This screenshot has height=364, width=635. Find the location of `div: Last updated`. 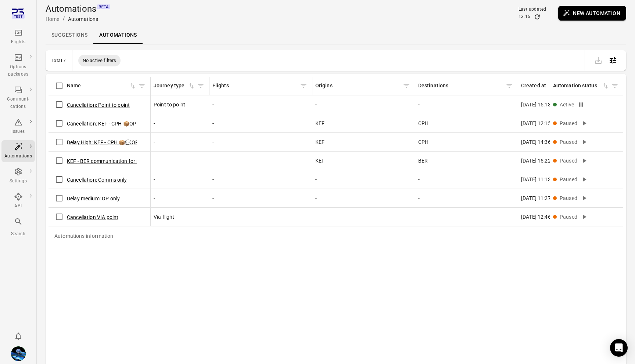

div: Last updated is located at coordinates (533, 10).